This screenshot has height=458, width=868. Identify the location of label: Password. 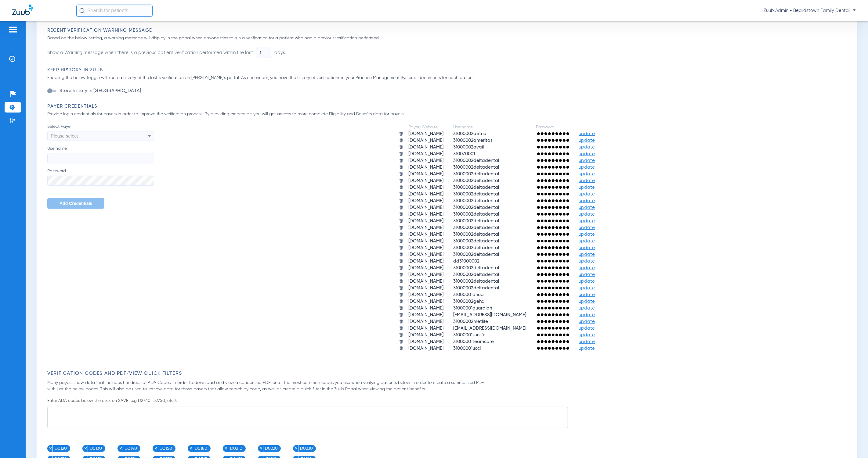
(101, 177).